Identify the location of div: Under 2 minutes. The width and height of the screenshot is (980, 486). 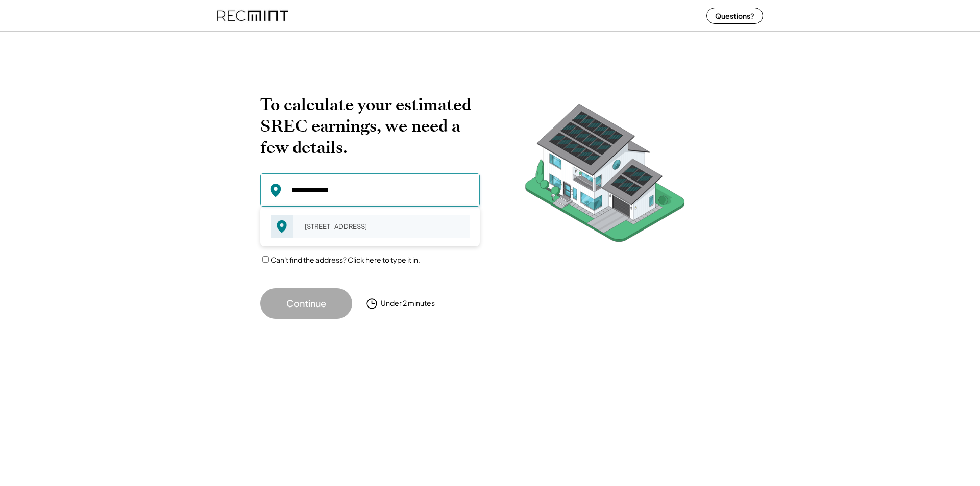
(408, 304).